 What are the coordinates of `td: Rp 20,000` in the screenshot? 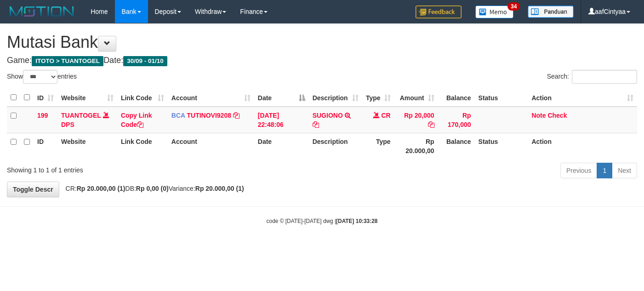 It's located at (416, 120).